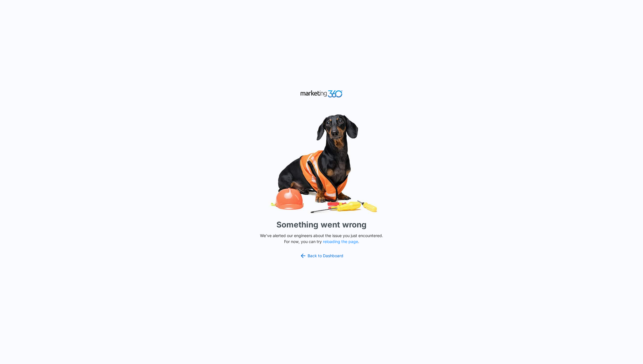 This screenshot has width=643, height=364. What do you see at coordinates (321, 238) in the screenshot?
I see `p: We've alerted our engineers about the issue you just encountered. For now, you can try .` at bounding box center [321, 238].